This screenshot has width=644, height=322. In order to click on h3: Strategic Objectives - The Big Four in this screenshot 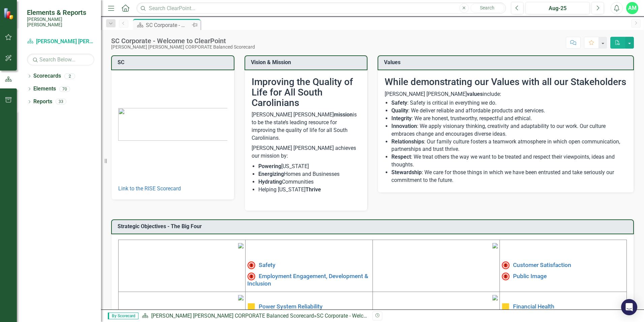, I will do `click(374, 226)`.